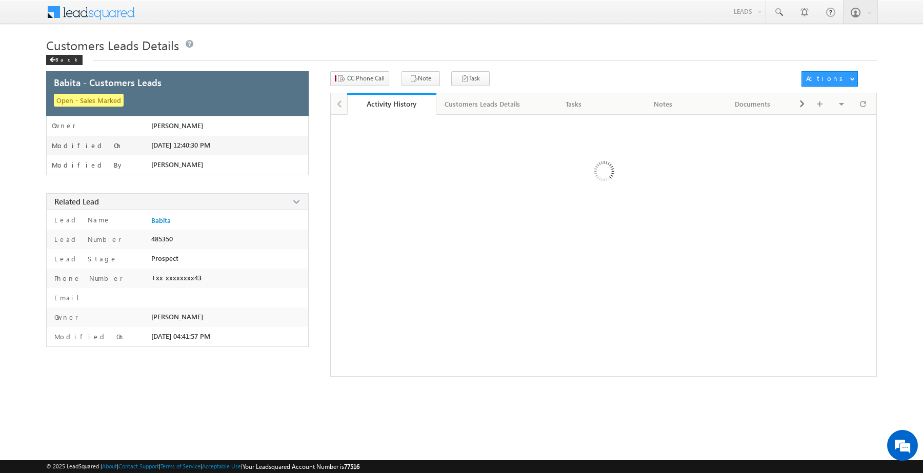 This screenshot has height=473, width=923. What do you see at coordinates (69, 298) in the screenshot?
I see `label: Email` at bounding box center [69, 298].